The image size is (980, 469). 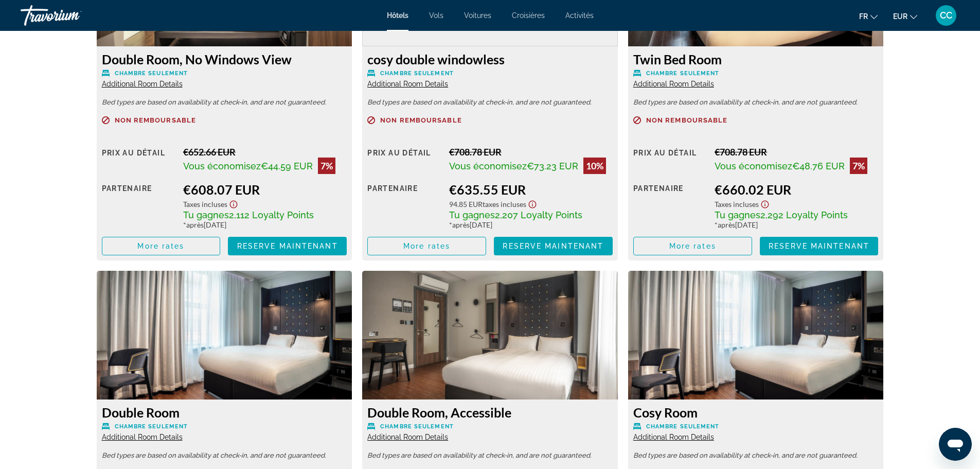 I want to click on button: Change language, so click(x=869, y=16).